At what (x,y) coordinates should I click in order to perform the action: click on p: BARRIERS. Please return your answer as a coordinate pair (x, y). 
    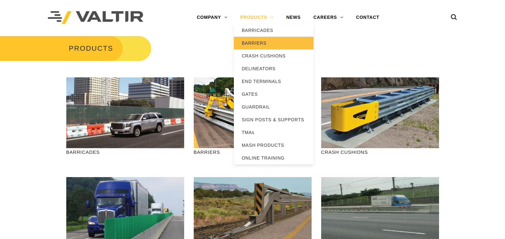
    Looking at the image, I should click on (253, 152).